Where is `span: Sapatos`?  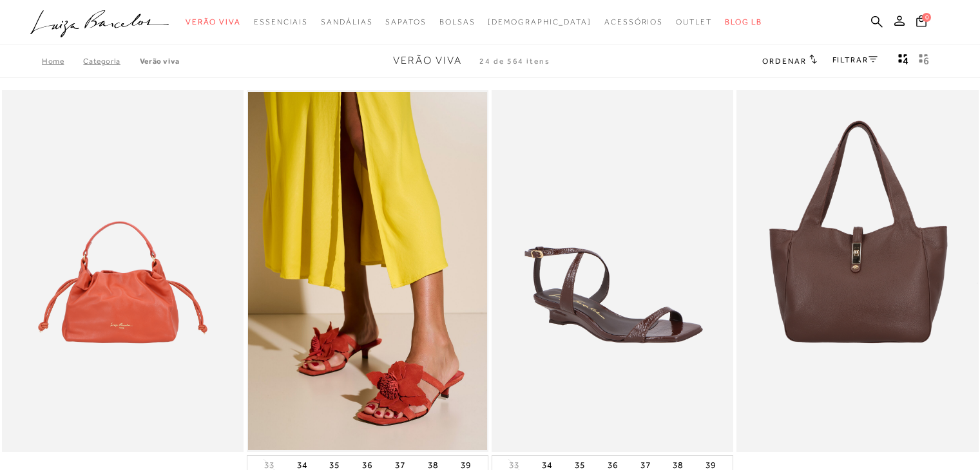
span: Sapatos is located at coordinates (405, 22).